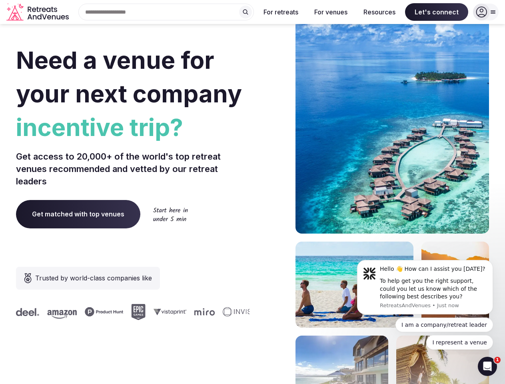  I want to click on button: Quick reply: I represent a venue, so click(114, 89).